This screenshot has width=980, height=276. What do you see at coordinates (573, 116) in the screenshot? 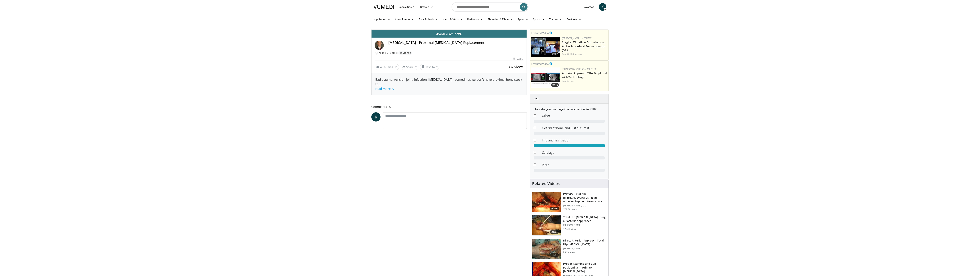
I see `dd: Other` at bounding box center [573, 116].